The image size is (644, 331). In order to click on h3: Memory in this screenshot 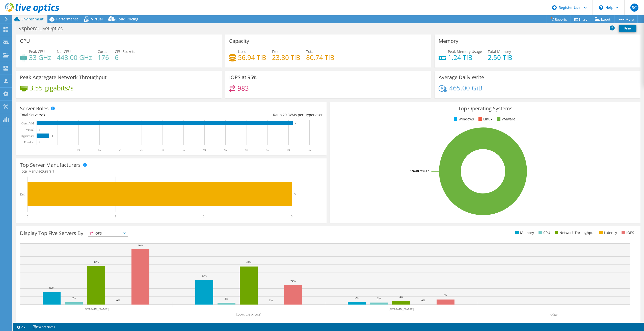, I will do `click(449, 41)`.